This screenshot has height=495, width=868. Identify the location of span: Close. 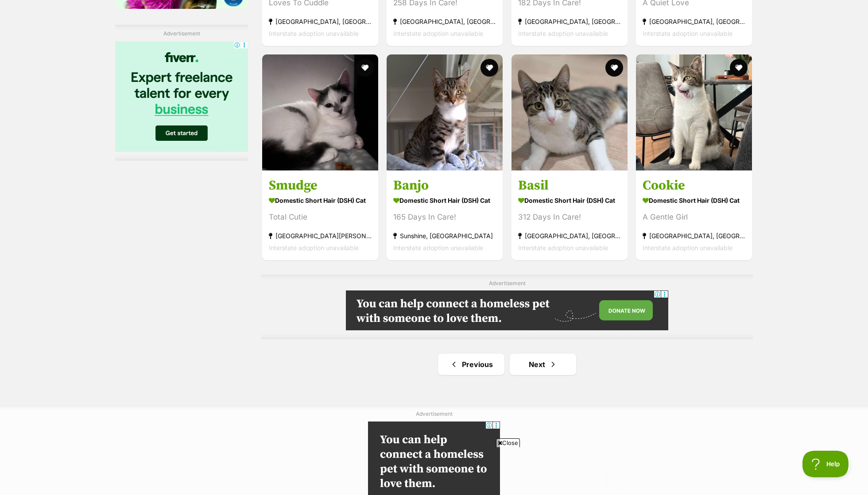
(508, 443).